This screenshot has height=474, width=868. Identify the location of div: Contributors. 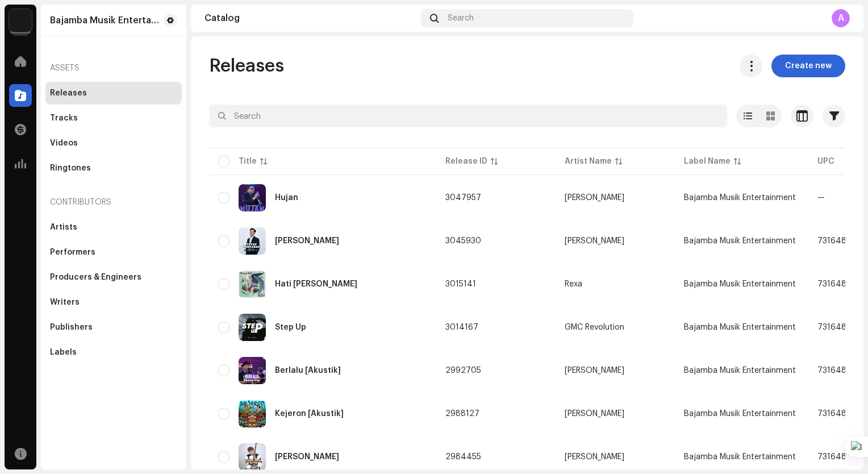
(113, 202).